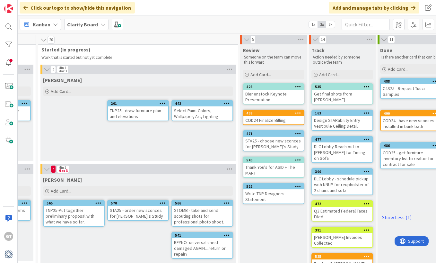  Describe the element at coordinates (274, 97) in the screenshot. I see `div: Bienenstock Keynote Presentation` at that location.